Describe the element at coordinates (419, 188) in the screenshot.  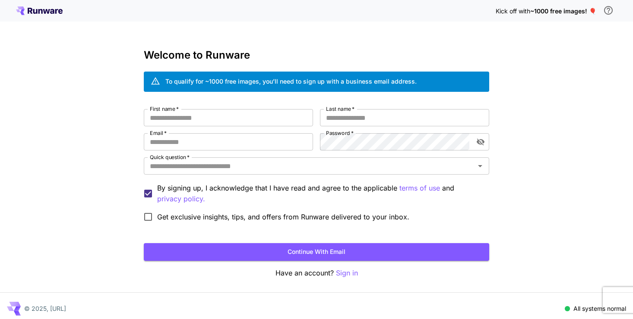
I see `p: terms of use` at that location.